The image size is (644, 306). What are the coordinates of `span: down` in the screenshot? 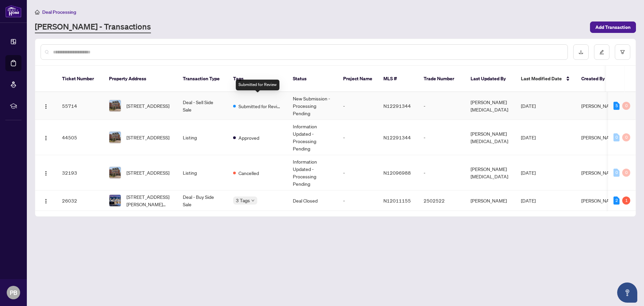 It's located at (253, 200).